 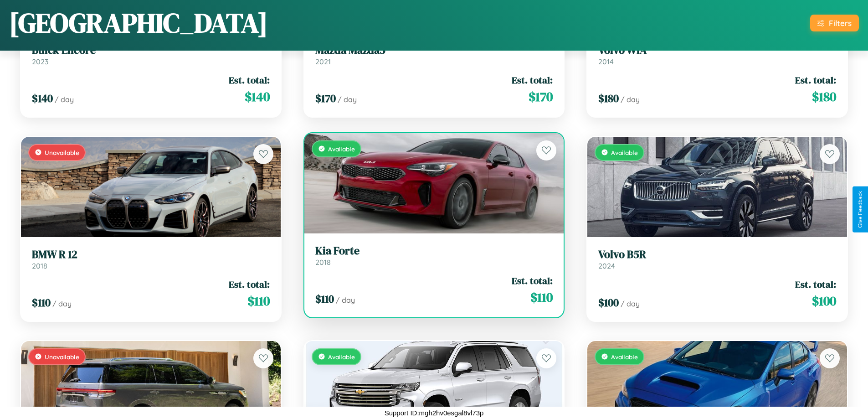 What do you see at coordinates (840, 23) in the screenshot?
I see `div: Filters` at bounding box center [840, 23].